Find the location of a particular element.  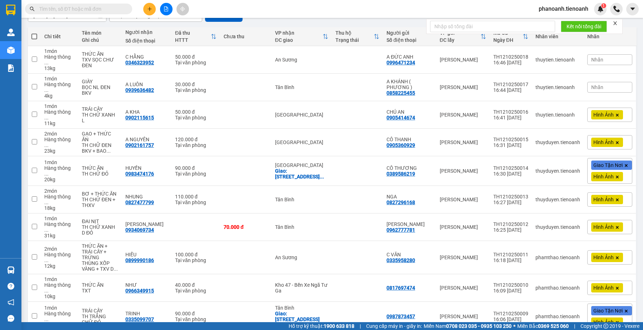

button: plus is located at coordinates (149, 9).